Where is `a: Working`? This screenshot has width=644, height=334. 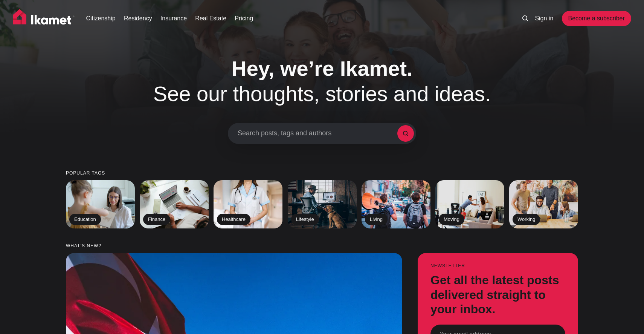
a: Working is located at coordinates (543, 204).